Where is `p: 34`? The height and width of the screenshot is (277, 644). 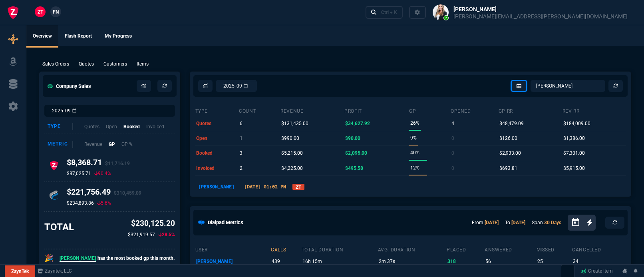 p: 34 is located at coordinates (599, 261).